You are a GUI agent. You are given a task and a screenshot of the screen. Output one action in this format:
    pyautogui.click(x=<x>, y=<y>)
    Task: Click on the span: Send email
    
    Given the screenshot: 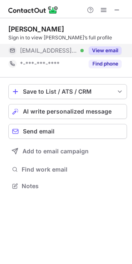 What is the action you would take?
    pyautogui.click(x=39, y=132)
    